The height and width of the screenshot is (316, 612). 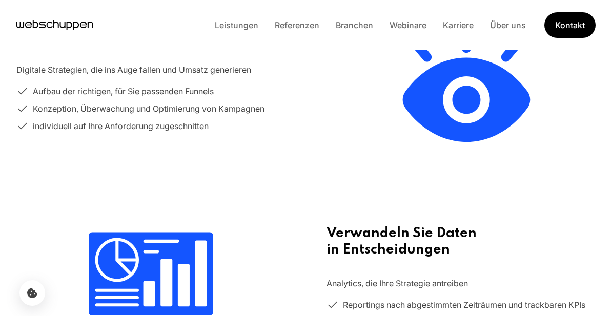 I want to click on a: Über uns, so click(x=508, y=25).